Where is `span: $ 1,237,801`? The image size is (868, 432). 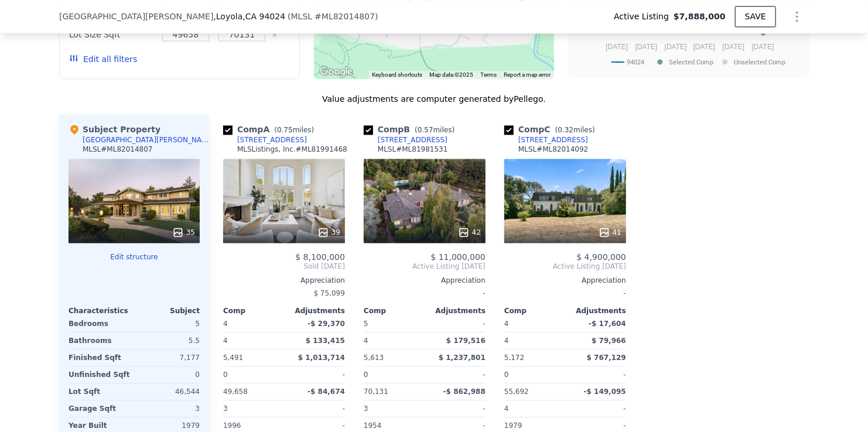 span: $ 1,237,801 is located at coordinates (462, 358).